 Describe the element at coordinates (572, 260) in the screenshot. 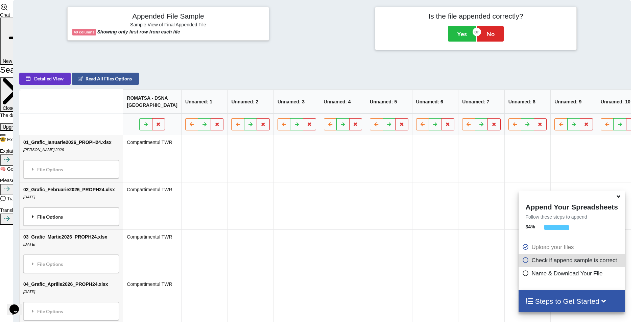

I see `p: Check if append sample is correct` at that location.